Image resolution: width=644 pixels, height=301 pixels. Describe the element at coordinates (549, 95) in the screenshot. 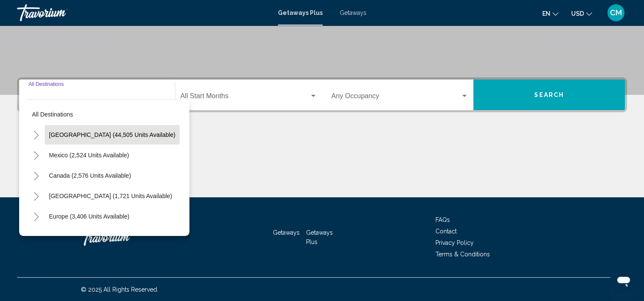

I see `span: Search` at that location.